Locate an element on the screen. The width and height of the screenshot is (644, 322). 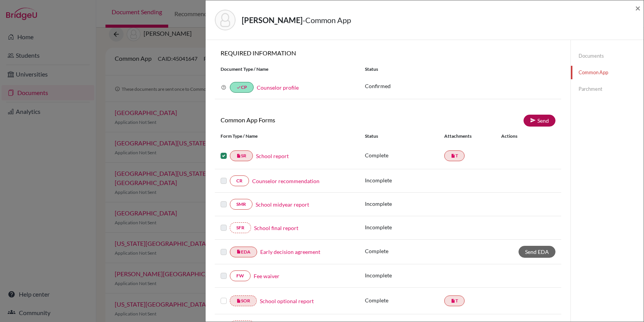
button: Close is located at coordinates (638, 8).